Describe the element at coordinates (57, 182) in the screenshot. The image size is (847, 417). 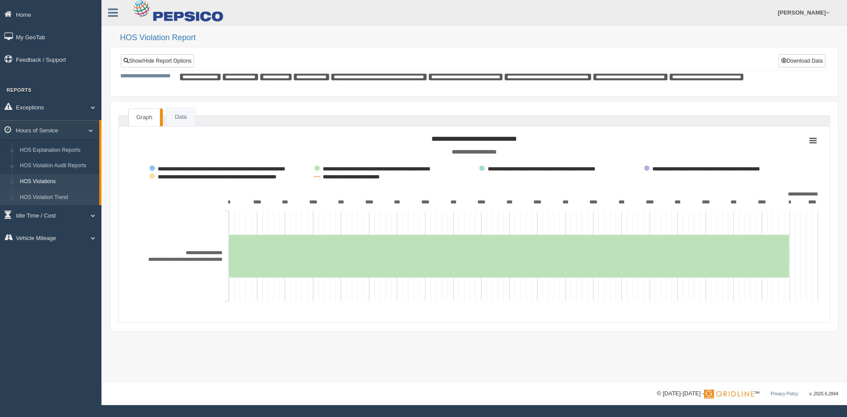
I see `a: HOS Violations` at that location.